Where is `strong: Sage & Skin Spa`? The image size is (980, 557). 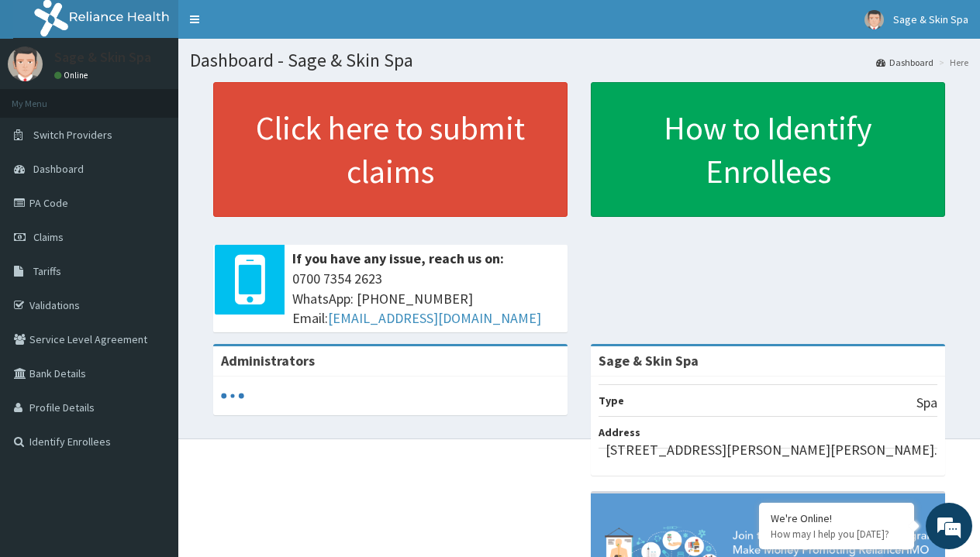
strong: Sage & Skin Spa is located at coordinates (648, 361).